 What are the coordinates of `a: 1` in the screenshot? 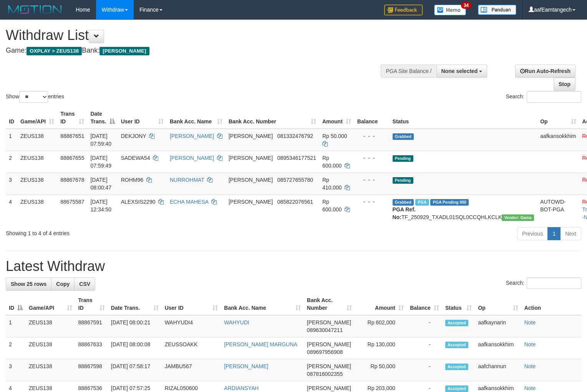 It's located at (554, 233).